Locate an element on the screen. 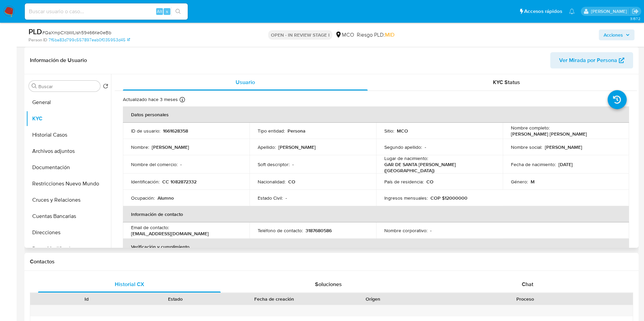  button: KYC is located at coordinates (68, 119).